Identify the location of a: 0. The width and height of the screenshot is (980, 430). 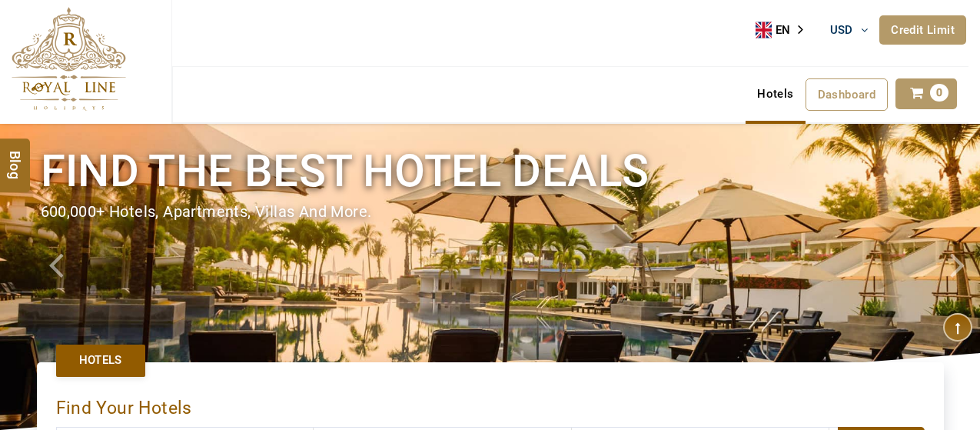
(926, 94).